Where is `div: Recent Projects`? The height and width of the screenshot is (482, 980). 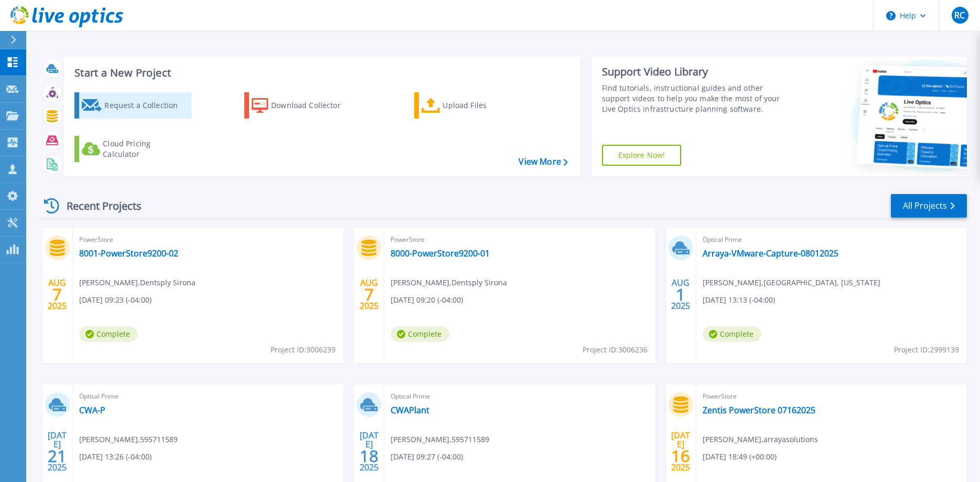
div: Recent Projects is located at coordinates (98, 206).